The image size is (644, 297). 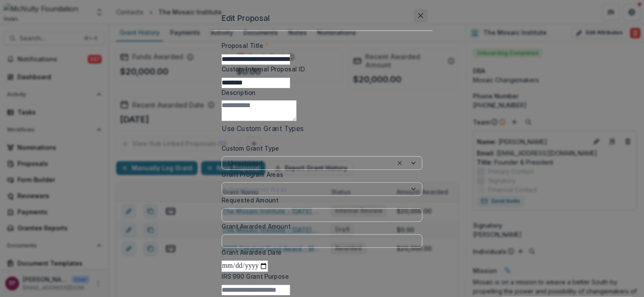 What do you see at coordinates (319, 92) in the screenshot?
I see `label: Description` at bounding box center [319, 92].